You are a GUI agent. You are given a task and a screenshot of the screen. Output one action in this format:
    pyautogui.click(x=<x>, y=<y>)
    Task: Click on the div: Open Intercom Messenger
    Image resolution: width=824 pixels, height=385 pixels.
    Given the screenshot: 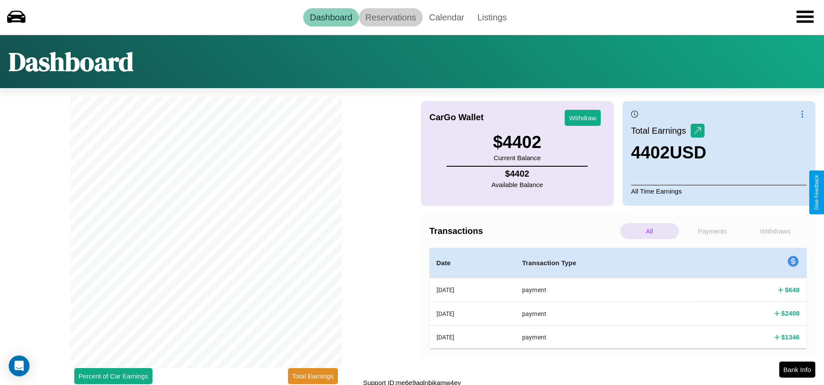 What is the action you would take?
    pyautogui.click(x=19, y=366)
    